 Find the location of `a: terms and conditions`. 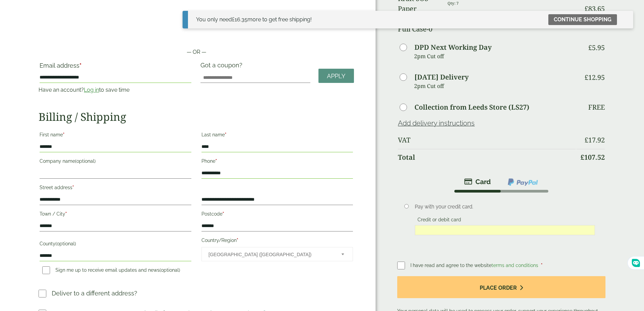

a: terms and conditions is located at coordinates (515, 265).